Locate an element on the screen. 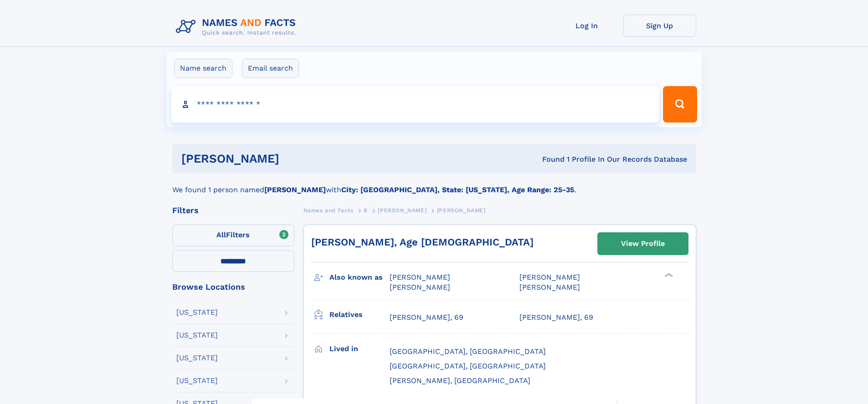 The image size is (868, 404). a: Names and Facts is located at coordinates (328, 210).